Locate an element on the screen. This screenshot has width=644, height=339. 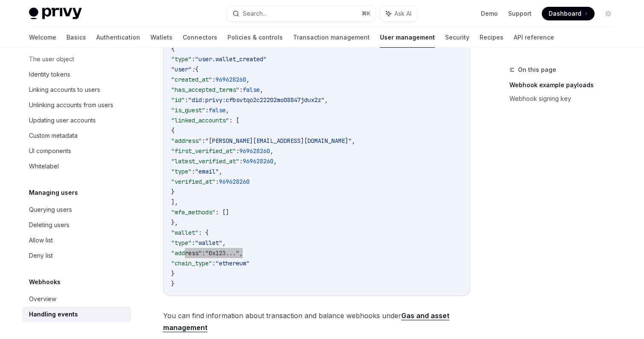
div: Querying users is located at coordinates (50, 209).